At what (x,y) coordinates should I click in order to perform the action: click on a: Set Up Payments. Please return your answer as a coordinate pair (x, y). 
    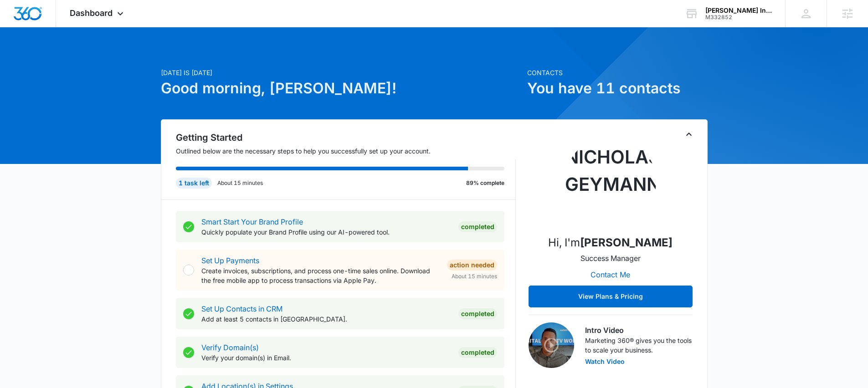
    Looking at the image, I should click on (230, 260).